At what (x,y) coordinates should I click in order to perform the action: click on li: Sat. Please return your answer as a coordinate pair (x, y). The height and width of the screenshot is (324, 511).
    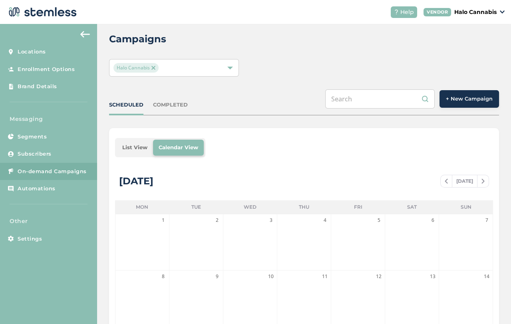
    Looking at the image, I should click on (412, 207).